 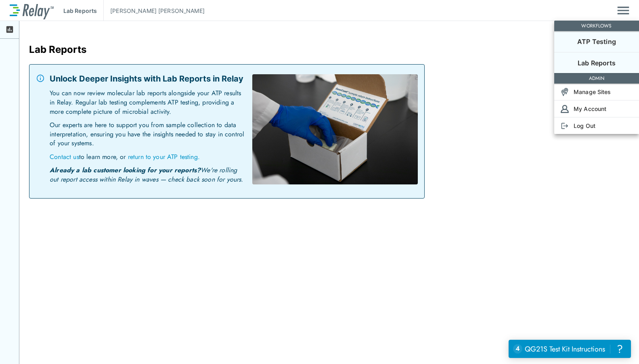 I want to click on div: 4, so click(x=9, y=9).